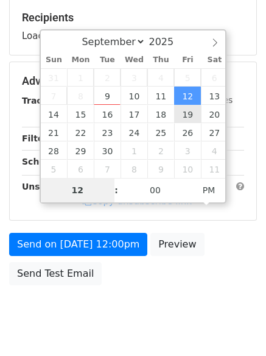  I want to click on span: September 16, 2025, so click(107, 114).